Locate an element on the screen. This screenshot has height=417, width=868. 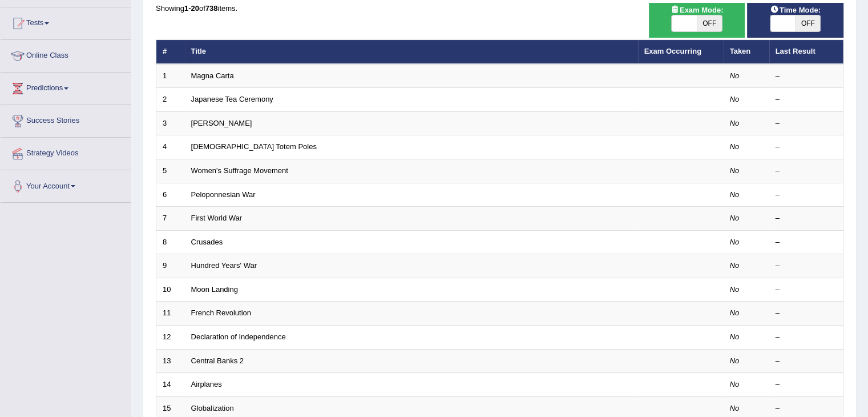
a: French Revolution is located at coordinates (221, 313).